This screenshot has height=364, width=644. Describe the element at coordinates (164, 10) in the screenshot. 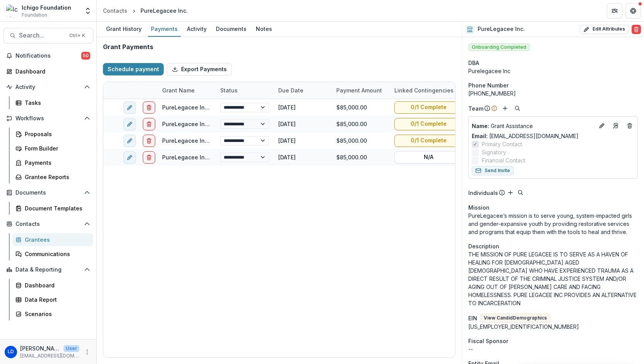

I see `div: PureLegacee Inc.` at that location.